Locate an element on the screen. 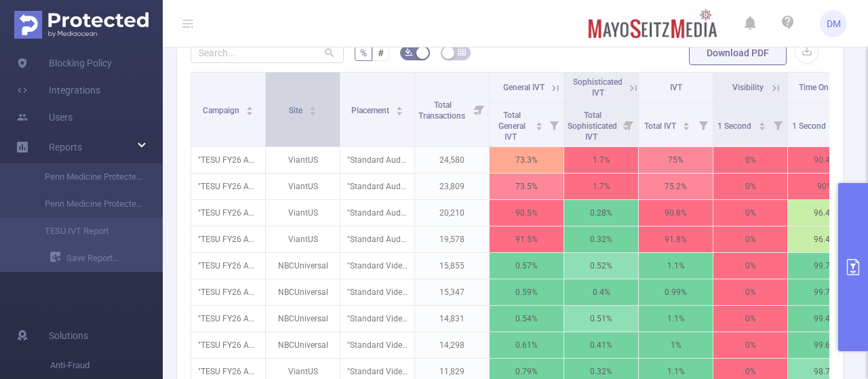  p: 0.51% is located at coordinates (601, 319).